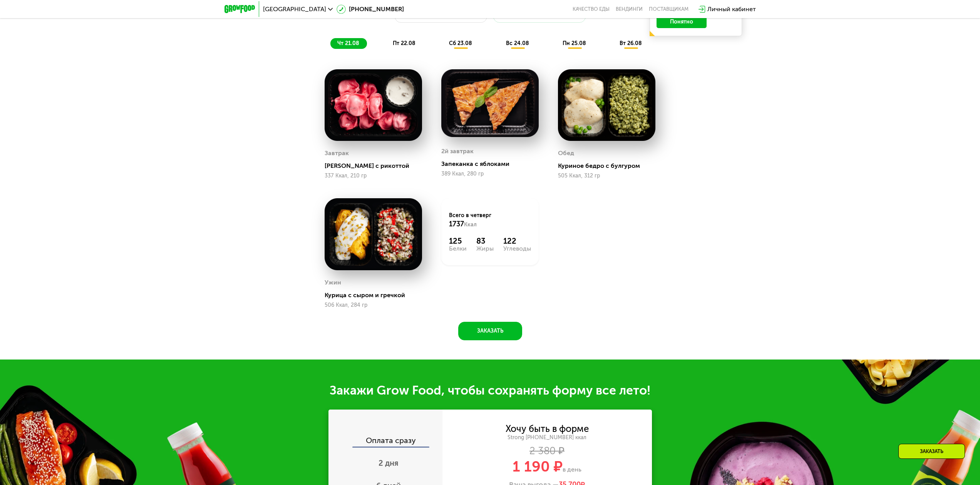 The image size is (980, 485). What do you see at coordinates (470, 225) in the screenshot?
I see `span: Ккал` at bounding box center [470, 225].